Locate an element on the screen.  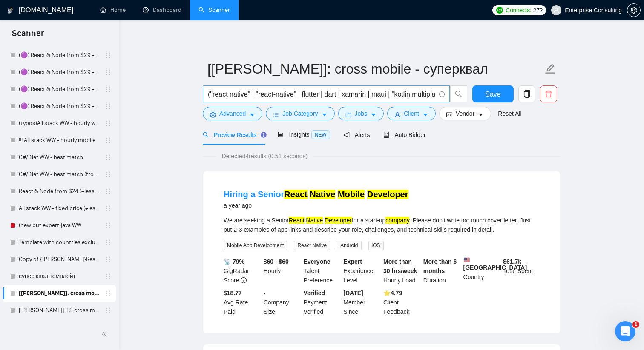
div: Total Spent is located at coordinates (521, 271).